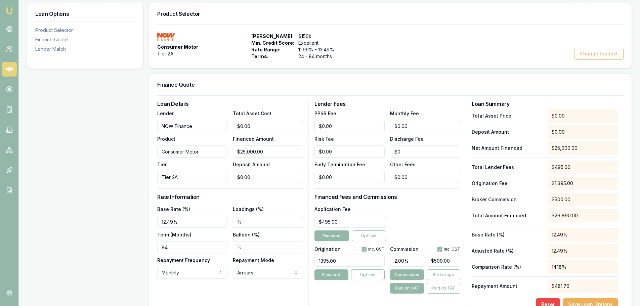 This screenshot has width=640, height=306. What do you see at coordinates (390, 14) in the screenshot?
I see `h3: Product Selector` at bounding box center [390, 14].